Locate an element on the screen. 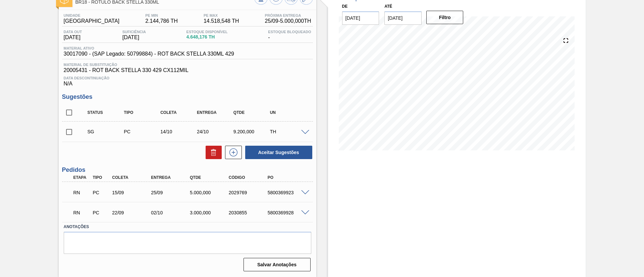  span: 4.648,176 TH is located at coordinates (207, 37).